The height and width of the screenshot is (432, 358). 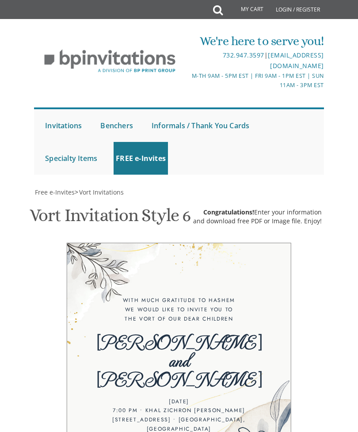 I want to click on img: BP Invitation Loft, so click(x=110, y=61).